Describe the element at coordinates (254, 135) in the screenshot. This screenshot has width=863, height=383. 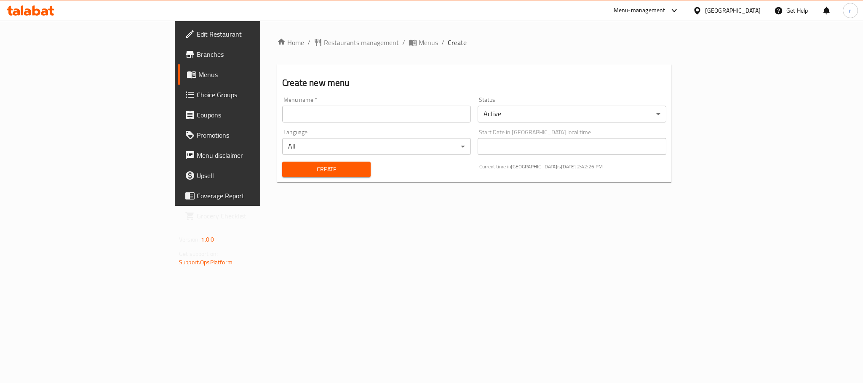
I see `span: Promotions` at that location.